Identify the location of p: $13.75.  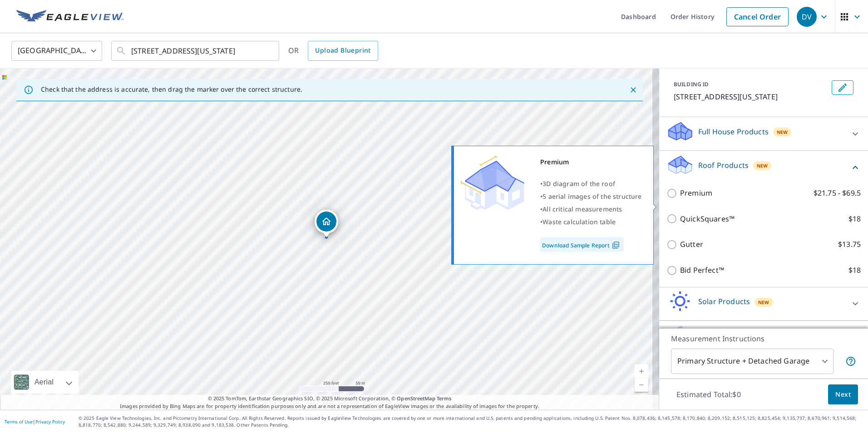
(849, 244).